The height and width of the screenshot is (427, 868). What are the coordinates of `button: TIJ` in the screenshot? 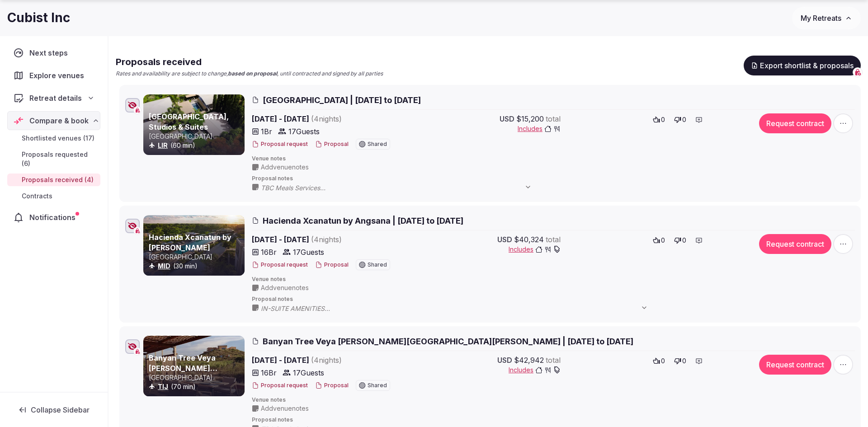 It's located at (163, 387).